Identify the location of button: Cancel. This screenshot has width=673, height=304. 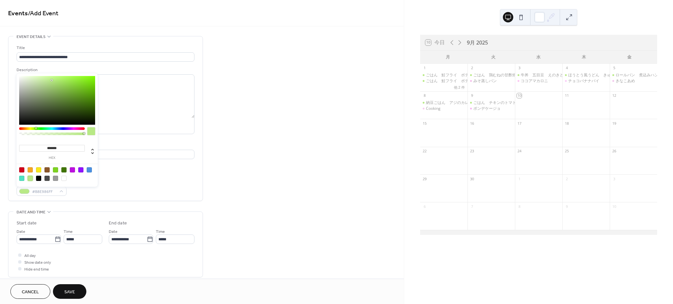
(30, 291).